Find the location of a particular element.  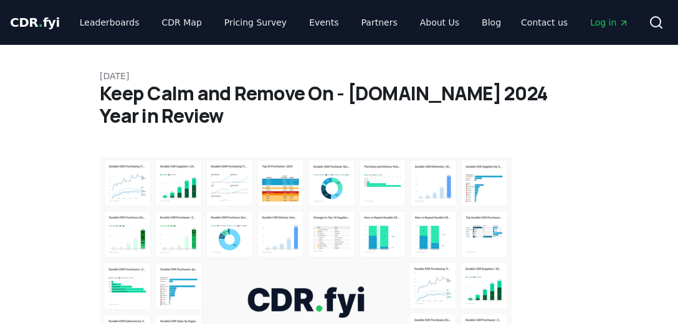

a: Contact us is located at coordinates (544, 22).